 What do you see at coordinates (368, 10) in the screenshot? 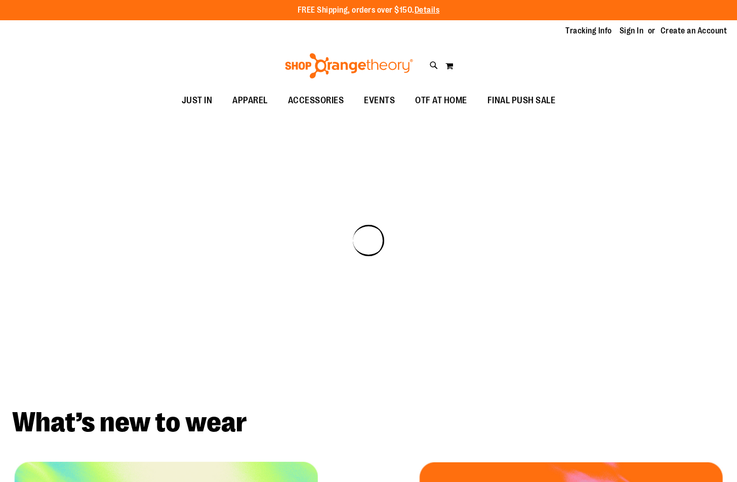
I see `p: FREE Shipping, orders over $150.` at bounding box center [368, 10].